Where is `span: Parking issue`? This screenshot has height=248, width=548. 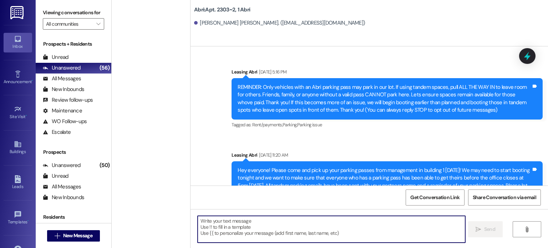 span: Parking issue is located at coordinates (310, 125).